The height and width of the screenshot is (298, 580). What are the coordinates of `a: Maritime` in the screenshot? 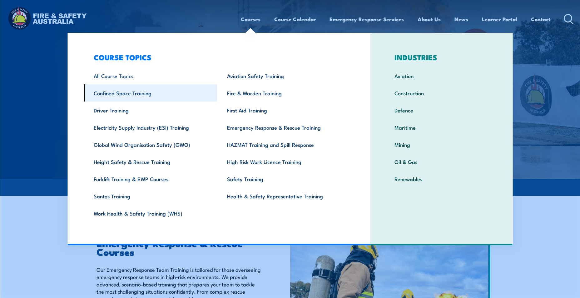 It's located at (441, 127).